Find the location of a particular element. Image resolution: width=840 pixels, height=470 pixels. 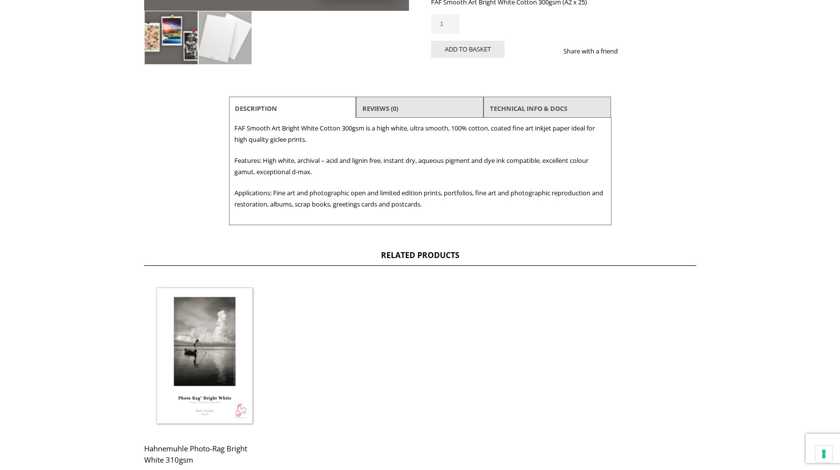

button: Add to basket is located at coordinates (468, 49).